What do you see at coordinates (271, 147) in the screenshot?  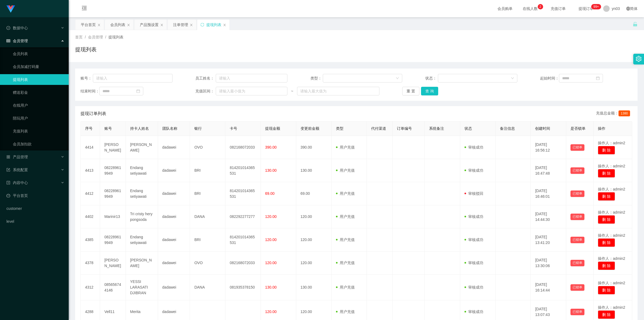 I see `span: 390.00` at bounding box center [271, 147].